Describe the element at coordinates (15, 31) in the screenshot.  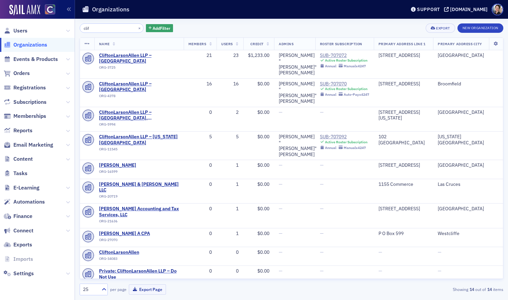
I see `a: Users` at that location.